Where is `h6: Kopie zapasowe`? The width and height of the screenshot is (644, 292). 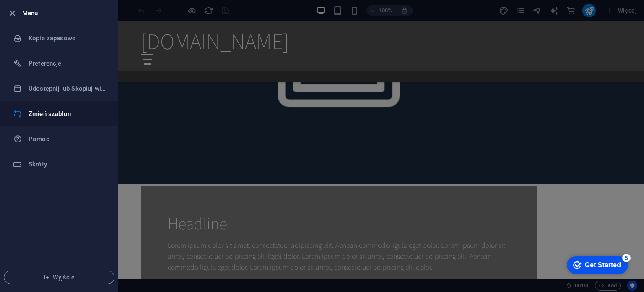
h6: Kopie zapasowe is located at coordinates (67, 38).